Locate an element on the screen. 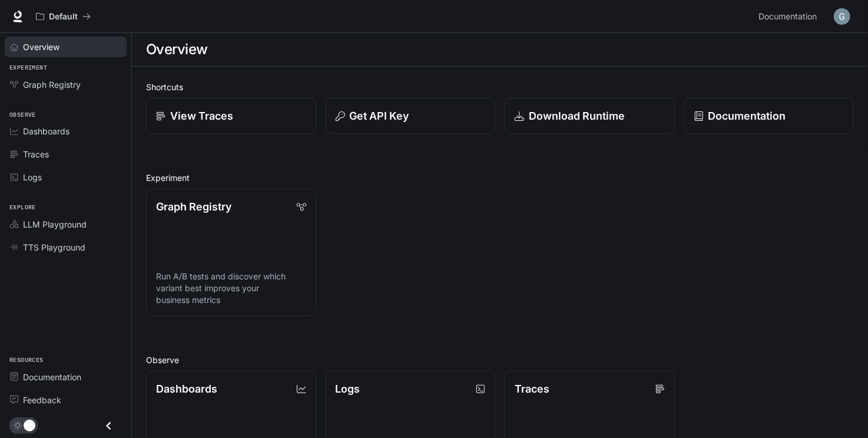 This screenshot has height=438, width=868. p: Run A/B tests and discover which variant best improves your business metrics is located at coordinates (231, 288).